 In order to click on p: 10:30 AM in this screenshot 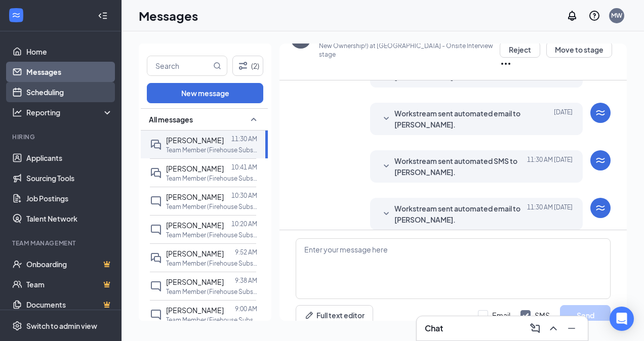, I will do `click(244, 195)`.